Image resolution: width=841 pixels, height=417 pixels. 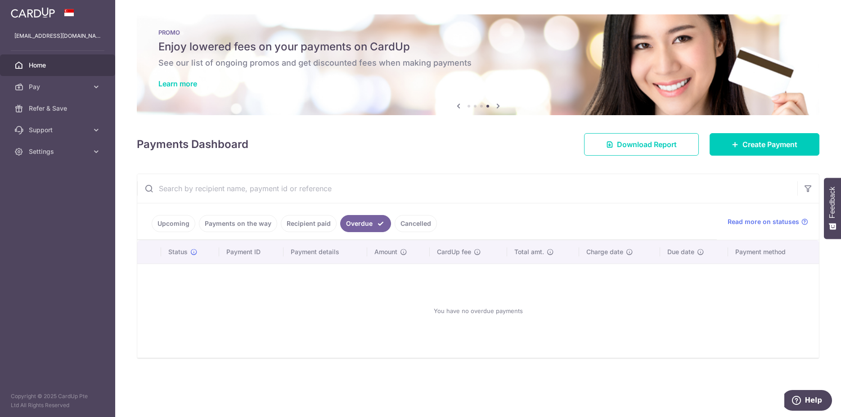 I want to click on span: Create Payment, so click(x=770, y=144).